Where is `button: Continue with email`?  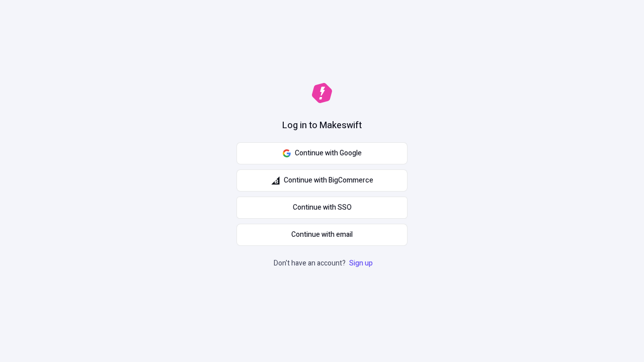
button: Continue with email is located at coordinates (322, 235).